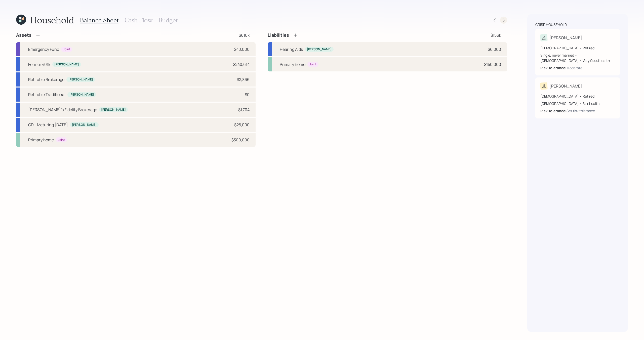 The width and height of the screenshot is (644, 340). I want to click on h4: Assets, so click(24, 35).